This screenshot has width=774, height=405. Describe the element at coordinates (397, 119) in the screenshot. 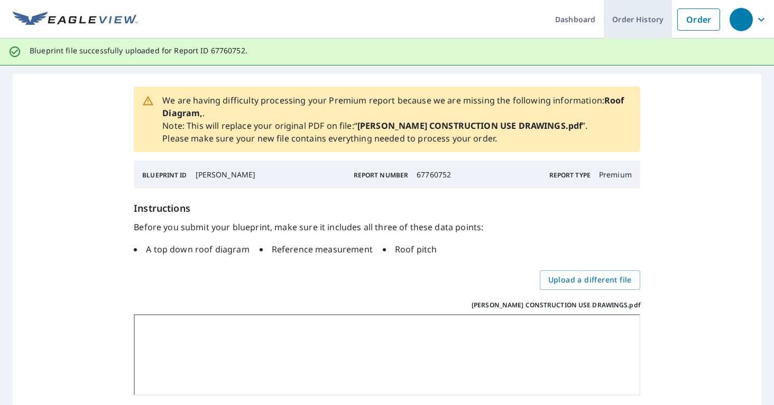

I see `p: We are having difficulty processing your Premium report because we are missing the following info...` at that location.